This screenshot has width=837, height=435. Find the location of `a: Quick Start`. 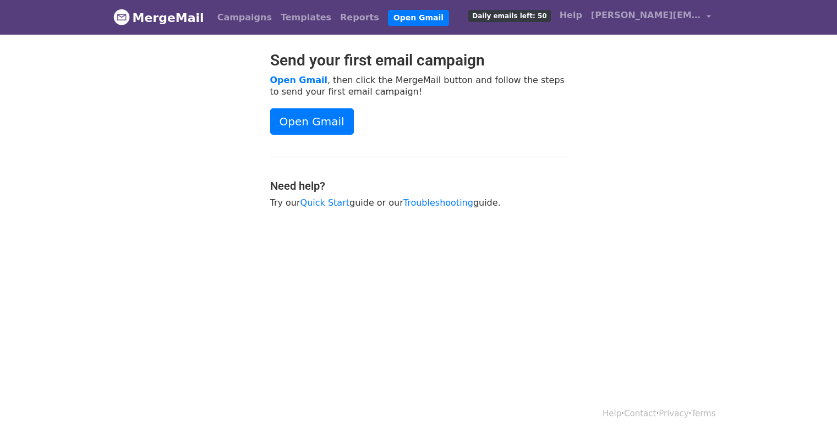

a: Quick Start is located at coordinates (325, 202).